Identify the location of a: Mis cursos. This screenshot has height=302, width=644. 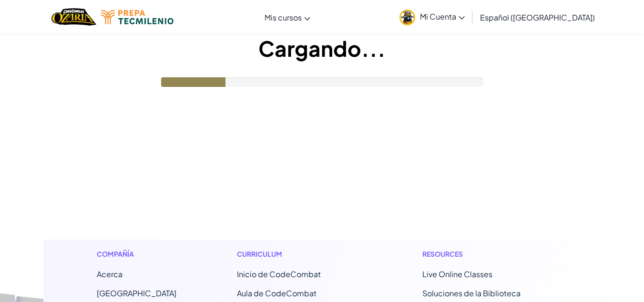
(288, 17).